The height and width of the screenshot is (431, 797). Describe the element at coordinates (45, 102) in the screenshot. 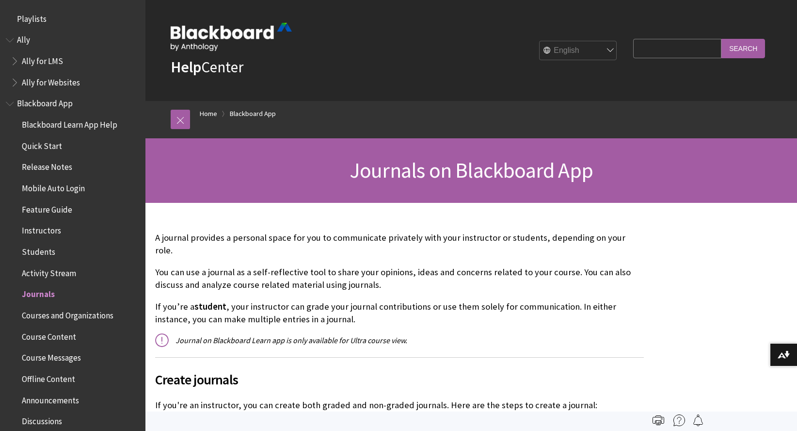

I see `span: Blackboard App` at that location.